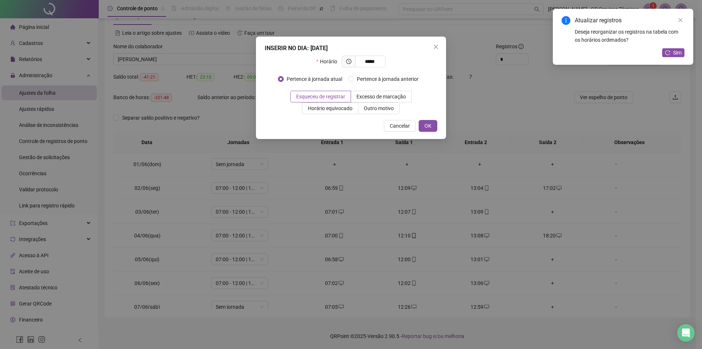  I want to click on div: Open Intercom Messenger, so click(686, 333).